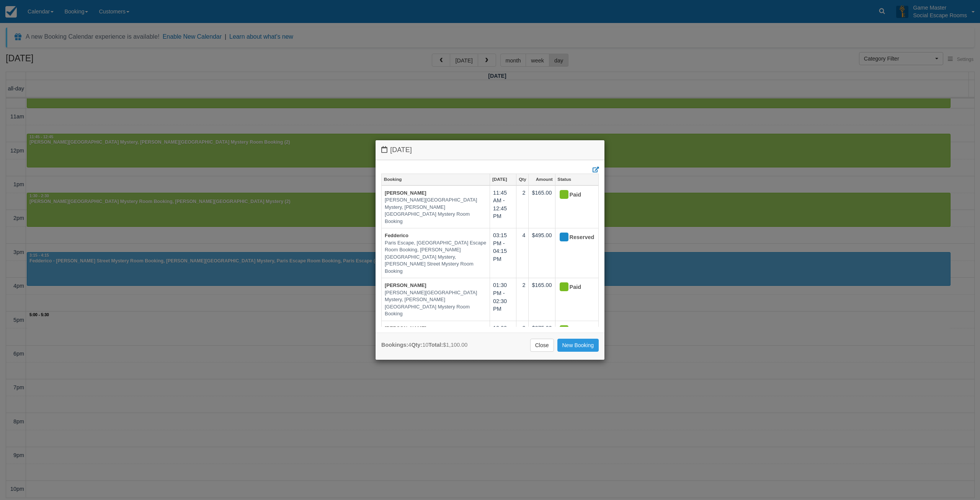 The width and height of the screenshot is (980, 500). Describe the element at coordinates (573, 237) in the screenshot. I see `div: Reserved` at that location.